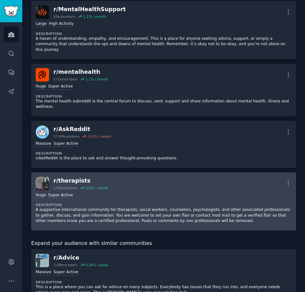  What do you see at coordinates (11, 11) in the screenshot?
I see `img: GummySearch logo` at bounding box center [11, 11].